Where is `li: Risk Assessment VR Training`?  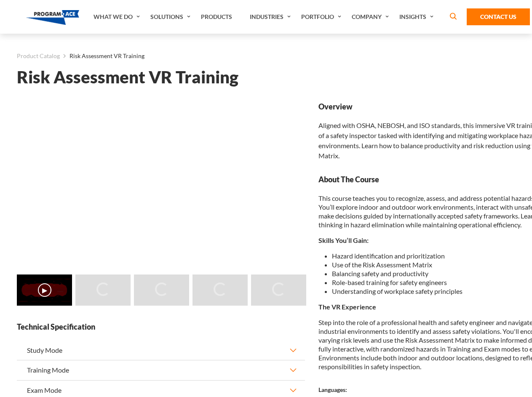 li: Risk Assessment VR Training is located at coordinates (102, 56).